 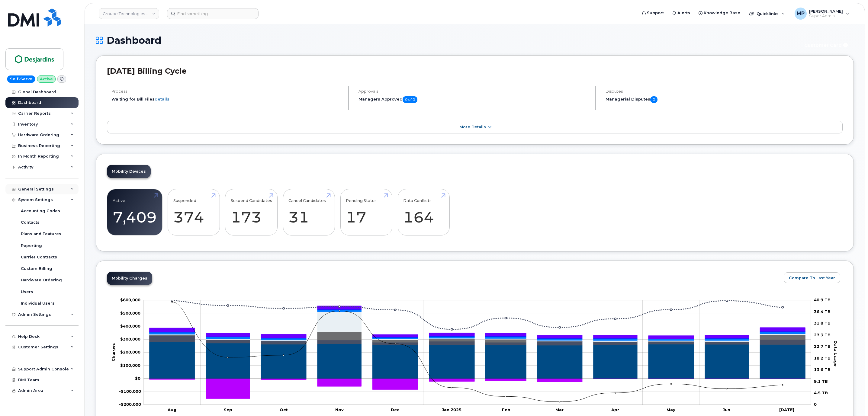 I want to click on tspan: Nov, so click(x=340, y=410).